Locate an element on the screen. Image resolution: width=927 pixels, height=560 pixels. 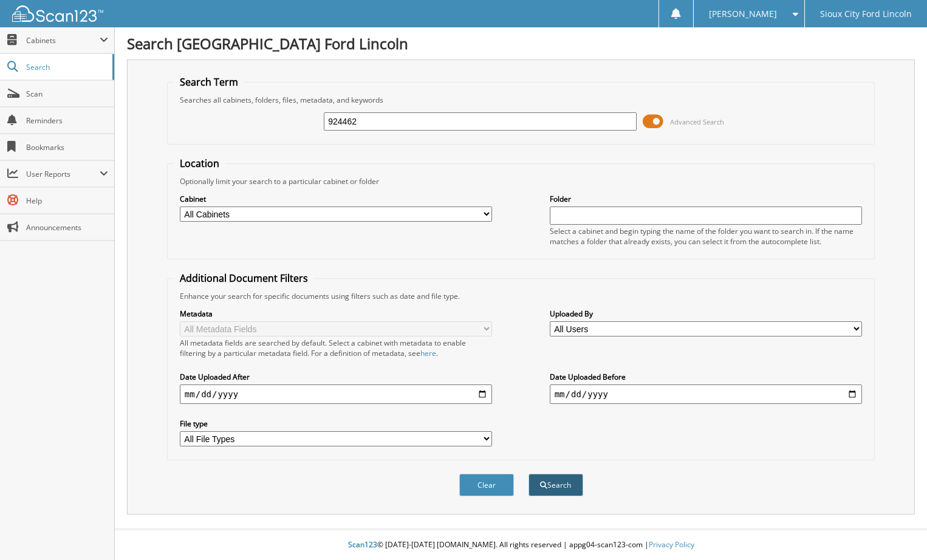
label: Date Uploaded Before is located at coordinates (706, 376).